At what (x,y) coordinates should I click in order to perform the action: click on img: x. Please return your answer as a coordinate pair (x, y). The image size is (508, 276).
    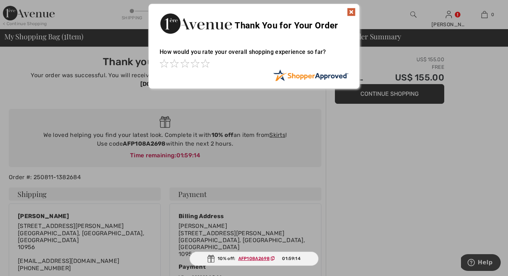
    Looking at the image, I should click on (351, 12).